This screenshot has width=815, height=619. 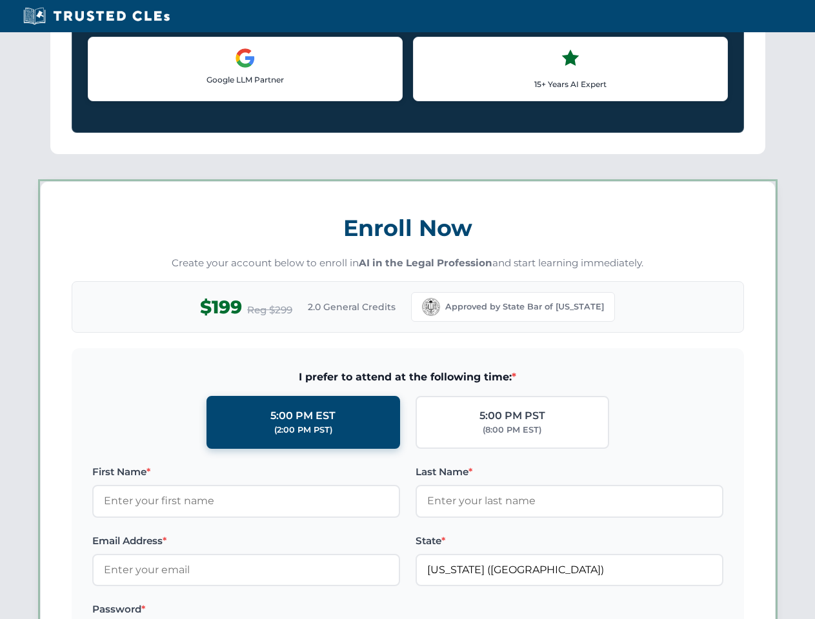 What do you see at coordinates (570, 84) in the screenshot?
I see `p: 15+ Years AI Expert` at bounding box center [570, 84].